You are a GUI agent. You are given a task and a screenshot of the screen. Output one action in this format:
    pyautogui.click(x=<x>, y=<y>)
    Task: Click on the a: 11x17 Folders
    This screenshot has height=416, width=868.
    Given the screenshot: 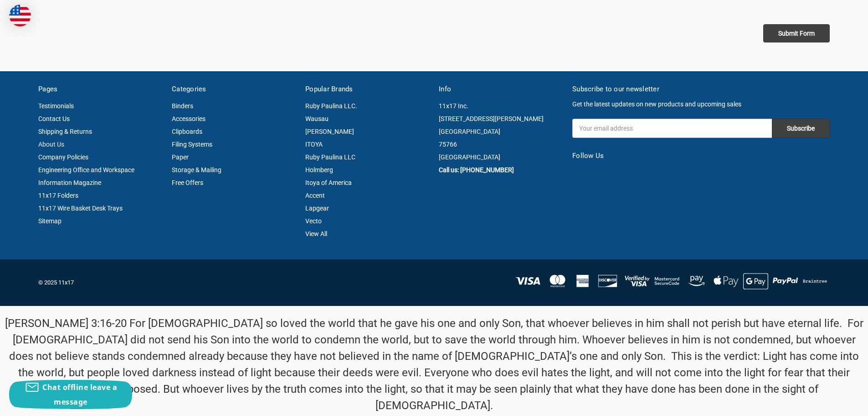 What is the action you would take?
    pyautogui.click(x=59, y=196)
    